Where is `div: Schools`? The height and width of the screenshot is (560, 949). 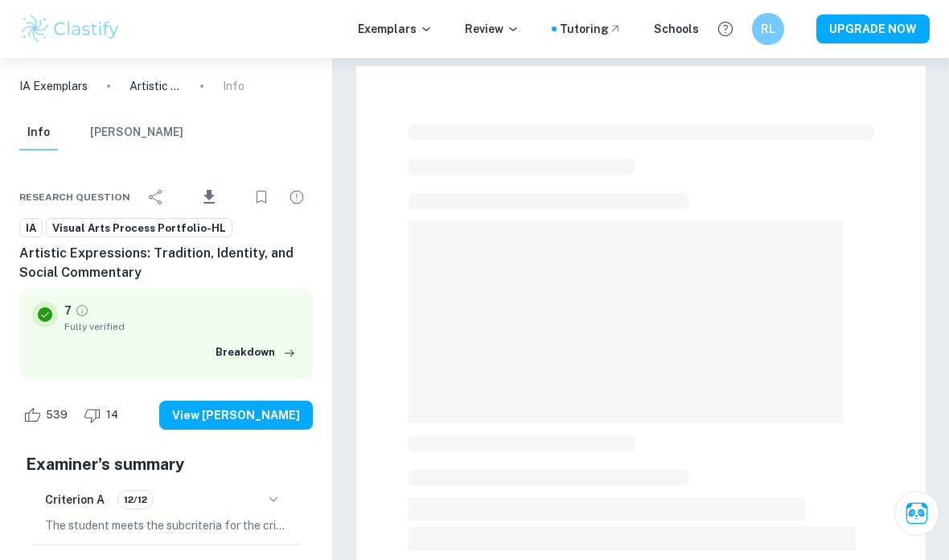
div: Schools is located at coordinates (676, 29).